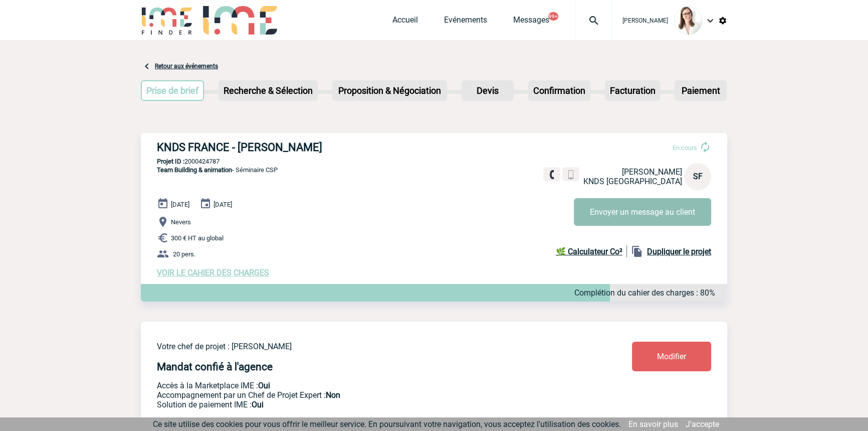  Describe the element at coordinates (213, 272) in the screenshot. I see `a: VOIR LE CAHIER DES CHARGES` at that location.